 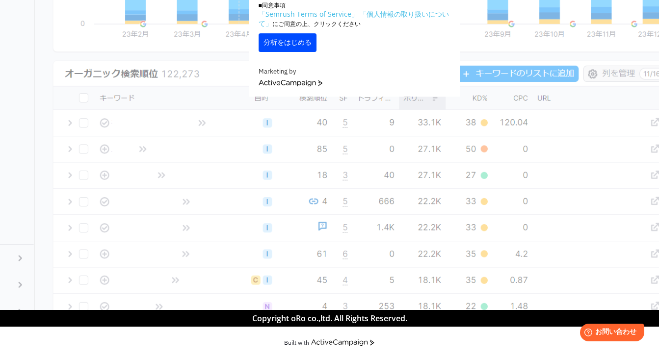 What do you see at coordinates (330, 319) in the screenshot?
I see `span: Copyright oRo co.,ltd. All Rights Reserved.` at bounding box center [330, 319].